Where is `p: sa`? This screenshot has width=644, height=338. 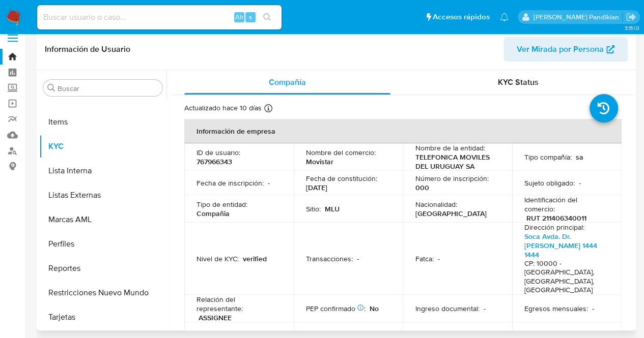 p: sa is located at coordinates (579, 157).